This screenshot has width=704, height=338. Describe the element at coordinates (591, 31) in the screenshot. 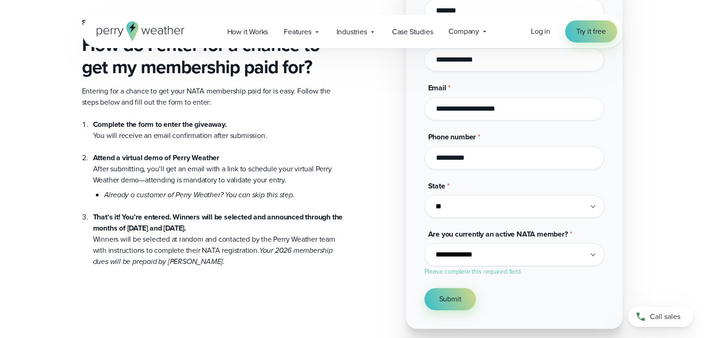

I see `a: Try it free` at that location.